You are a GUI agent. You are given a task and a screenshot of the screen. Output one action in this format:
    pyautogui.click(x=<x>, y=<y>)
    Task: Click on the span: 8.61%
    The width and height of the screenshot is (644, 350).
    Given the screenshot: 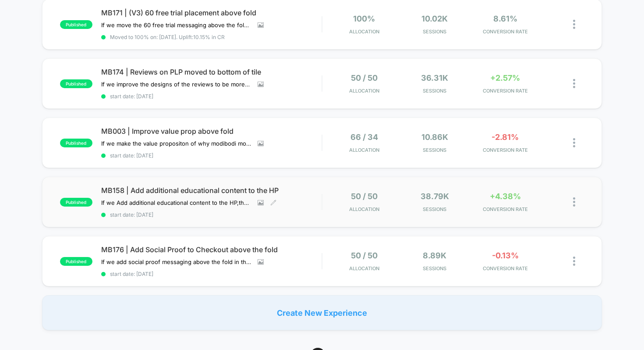 What is the action you would take?
    pyautogui.click(x=505, y=18)
    